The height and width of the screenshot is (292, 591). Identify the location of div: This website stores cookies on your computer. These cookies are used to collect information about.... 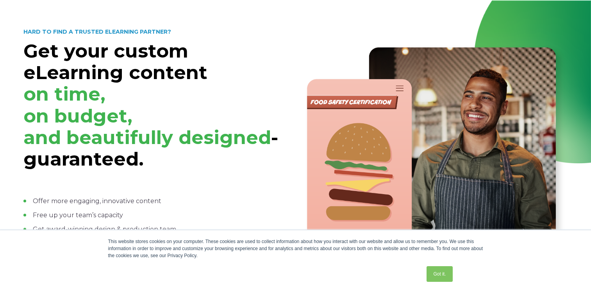
(296, 248).